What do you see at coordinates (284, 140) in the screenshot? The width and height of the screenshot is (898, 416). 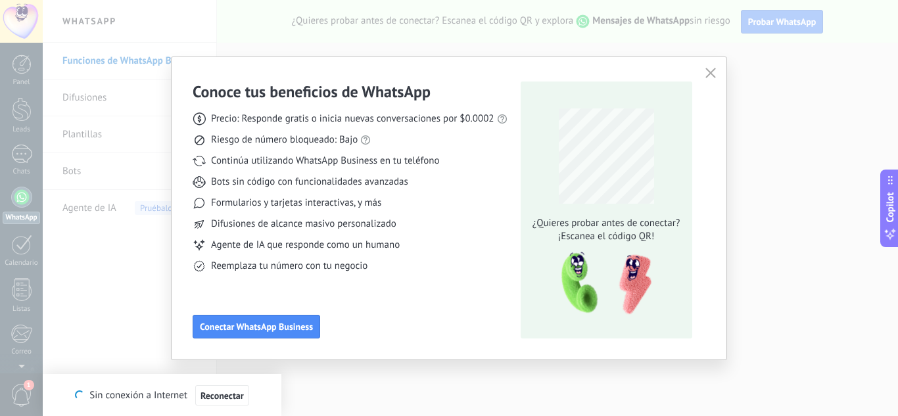 I see `span: Riesgo de número bloqueado: Bajo` at bounding box center [284, 140].